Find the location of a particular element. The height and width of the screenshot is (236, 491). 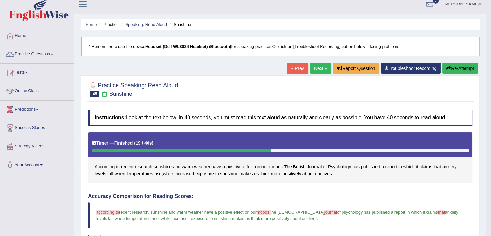

span: according to is located at coordinates (108, 212).